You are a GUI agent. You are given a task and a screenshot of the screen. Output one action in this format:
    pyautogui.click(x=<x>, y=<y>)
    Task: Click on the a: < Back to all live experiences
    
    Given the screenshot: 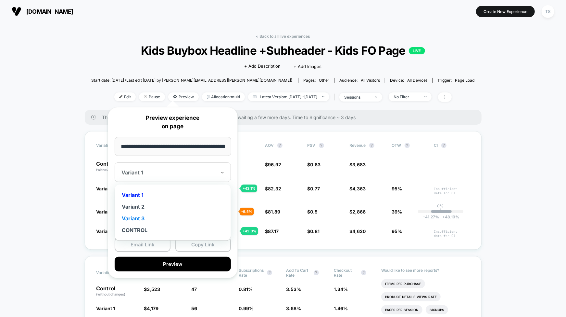 What is the action you would take?
    pyautogui.click(x=283, y=36)
    